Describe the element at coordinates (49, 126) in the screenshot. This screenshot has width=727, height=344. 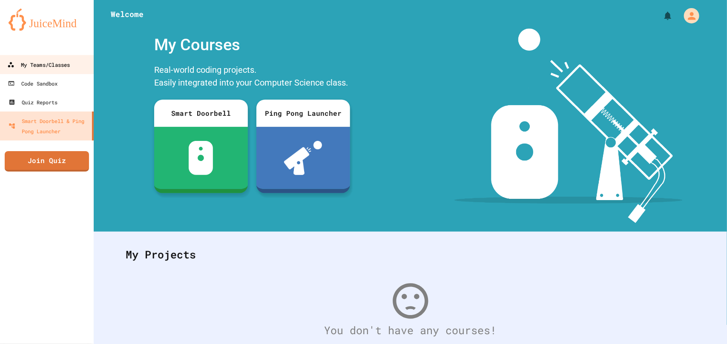
I see `div: Smart Doorbell & Ping Pong Launcher` at that location.